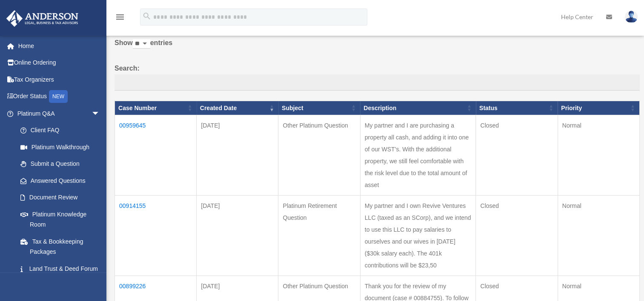 This screenshot has height=301, width=644. What do you see at coordinates (42, 18) in the screenshot?
I see `img: Anderson Advisors Platinum Portal` at bounding box center [42, 18].